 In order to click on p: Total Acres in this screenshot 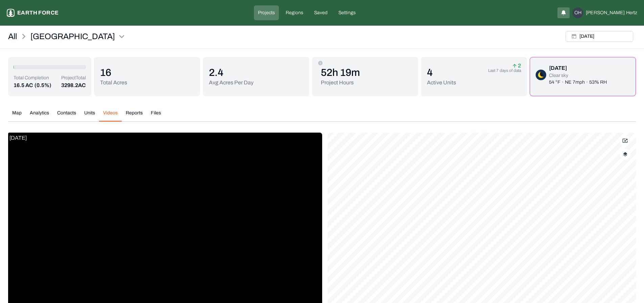, I will do `click(114, 82)`.